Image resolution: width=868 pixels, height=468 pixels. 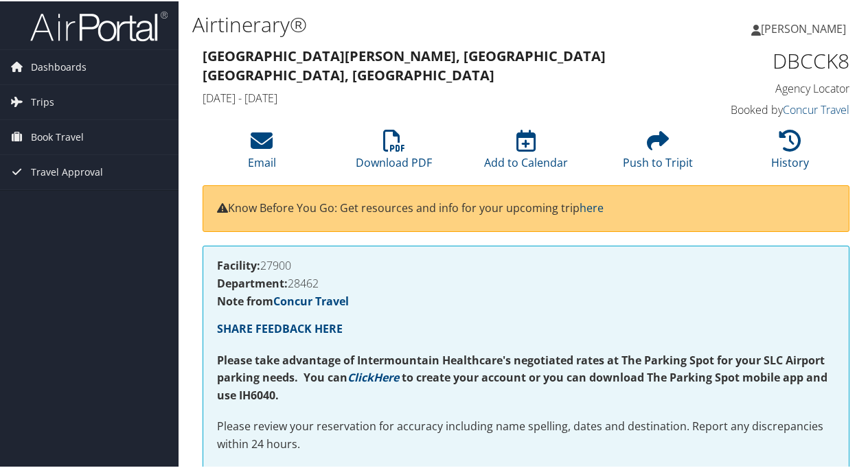 I want to click on h4: 27900, so click(x=526, y=265).